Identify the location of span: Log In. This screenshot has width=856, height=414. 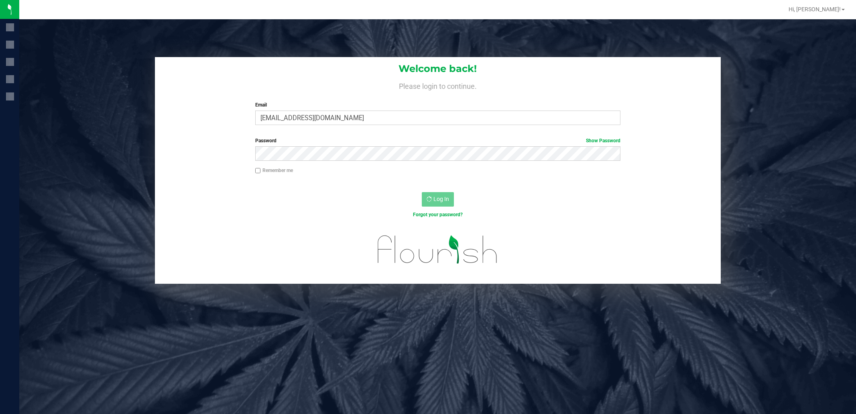
(441, 199).